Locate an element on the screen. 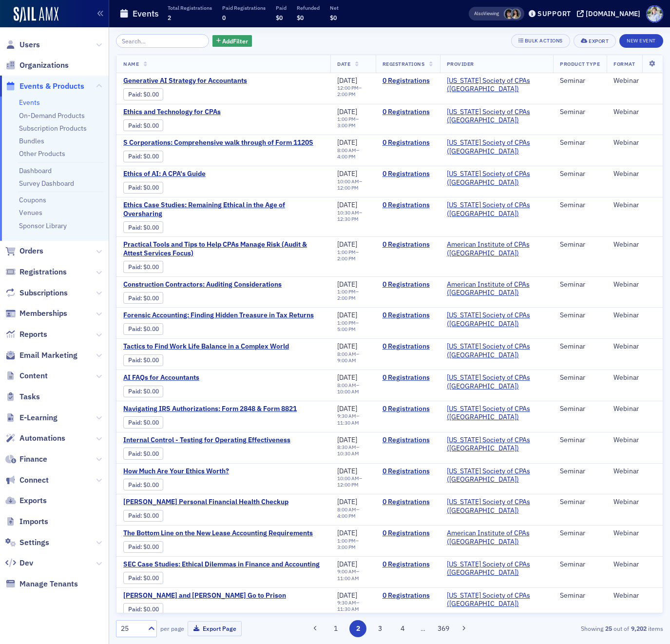 This screenshot has height=644, width=670. time: 12:00 PM is located at coordinates (348, 188).